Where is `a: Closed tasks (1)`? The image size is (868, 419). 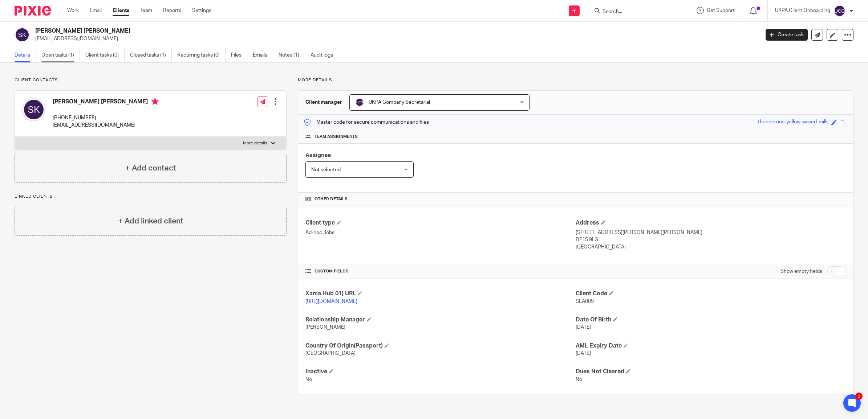
a: Closed tasks (1) is located at coordinates (151, 55).